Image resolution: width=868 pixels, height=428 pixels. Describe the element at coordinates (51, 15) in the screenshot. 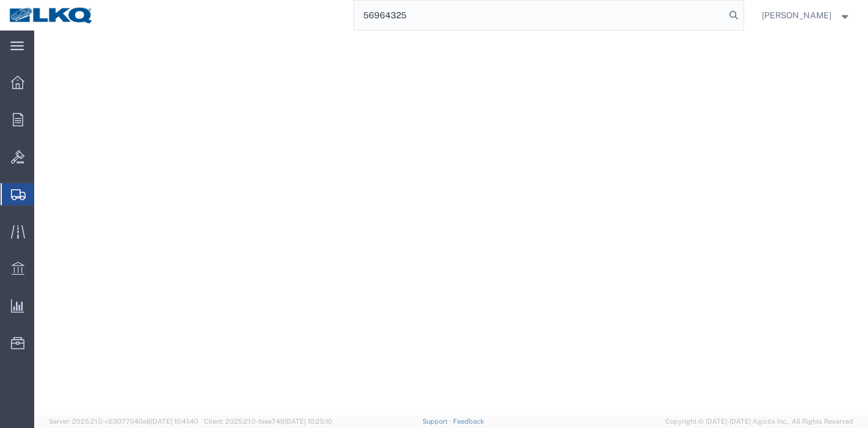

I see `img: logo` at that location.